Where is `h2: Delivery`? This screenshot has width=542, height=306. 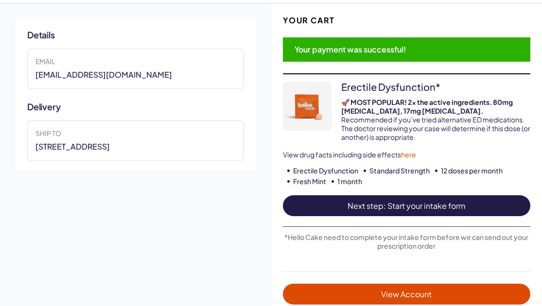 h2: Delivery is located at coordinates (136, 107).